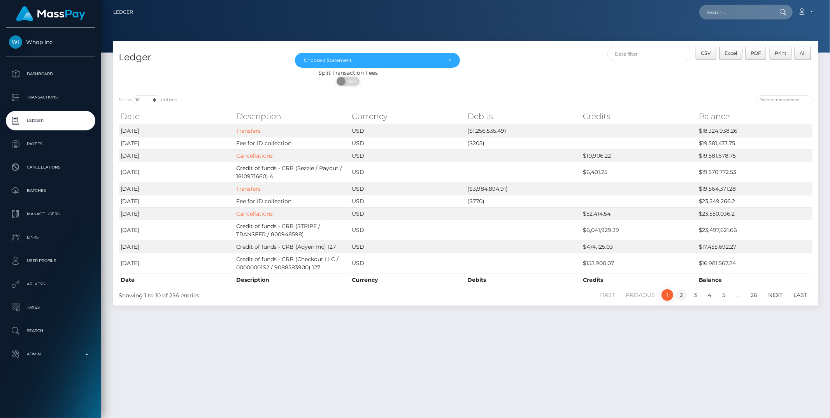 The width and height of the screenshot is (830, 418). I want to click on th: Balance, so click(755, 116).